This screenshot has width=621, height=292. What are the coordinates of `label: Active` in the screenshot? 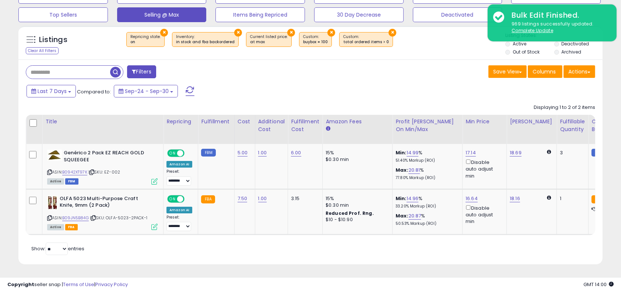 It's located at (520, 43).